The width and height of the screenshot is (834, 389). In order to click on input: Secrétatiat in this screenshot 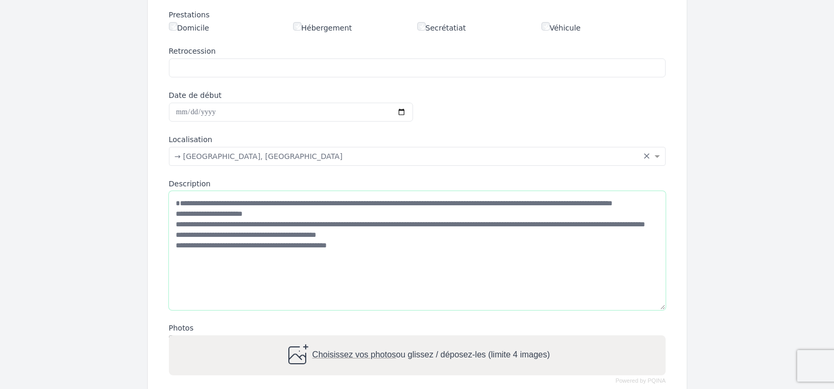, I will do `click(421, 26)`.